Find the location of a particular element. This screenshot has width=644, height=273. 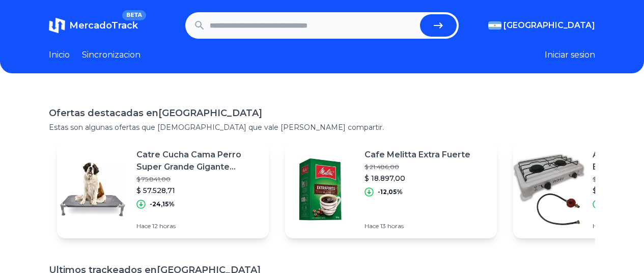

p: -24,15% is located at coordinates (162, 204).